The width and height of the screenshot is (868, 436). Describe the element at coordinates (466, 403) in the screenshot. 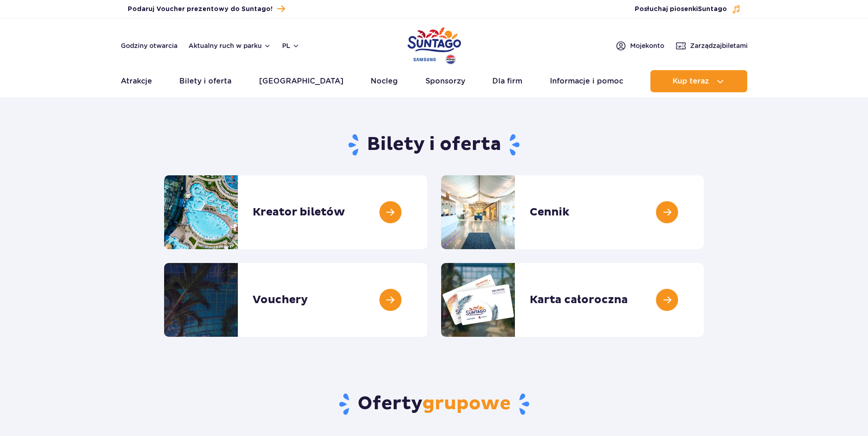

I see `span: grupowe` at that location.